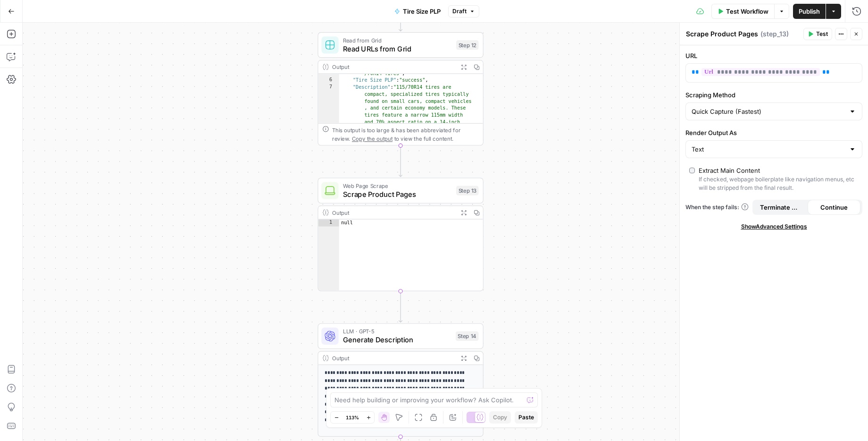 The width and height of the screenshot is (868, 441). I want to click on label: Render Output As, so click(774, 132).